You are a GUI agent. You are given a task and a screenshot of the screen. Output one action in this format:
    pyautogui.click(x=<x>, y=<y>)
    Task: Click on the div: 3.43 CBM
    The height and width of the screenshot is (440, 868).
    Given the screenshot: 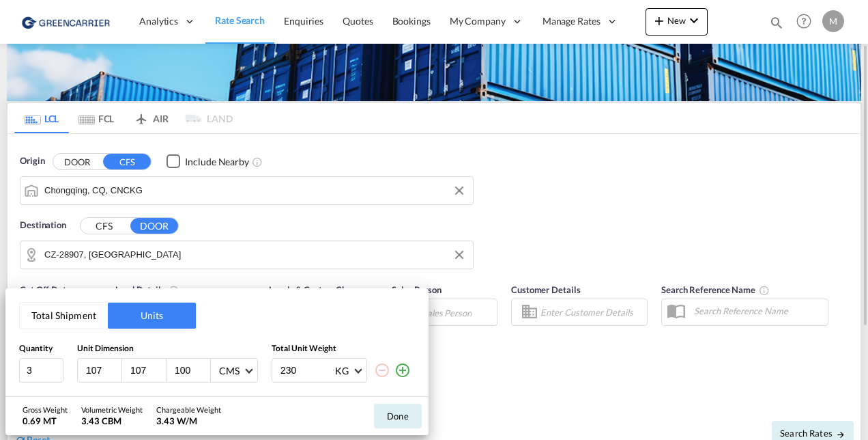 What is the action you would take?
    pyautogui.click(x=112, y=420)
    